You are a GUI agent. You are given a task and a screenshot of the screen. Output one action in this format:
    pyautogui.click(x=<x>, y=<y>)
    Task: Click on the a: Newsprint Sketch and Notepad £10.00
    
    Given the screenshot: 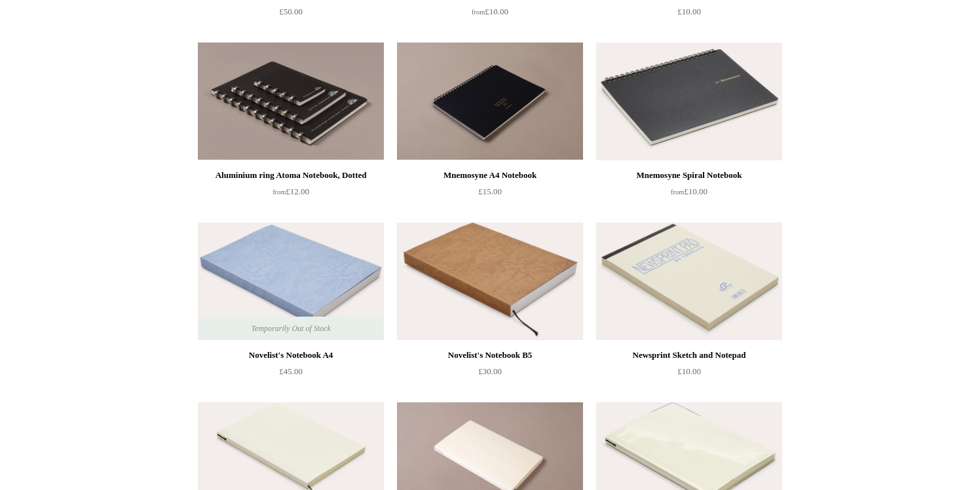 What is the action you would take?
    pyautogui.click(x=689, y=375)
    